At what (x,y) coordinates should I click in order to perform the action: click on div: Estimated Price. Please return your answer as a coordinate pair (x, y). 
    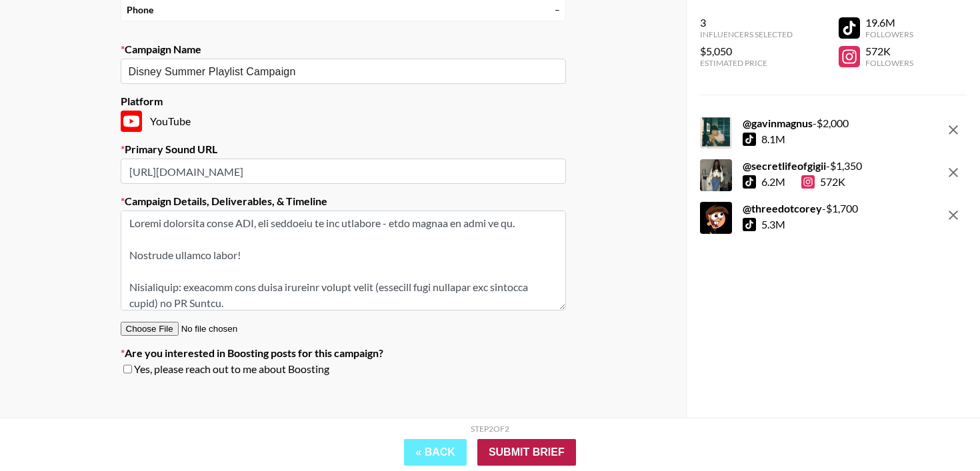
    Looking at the image, I should click on (746, 63).